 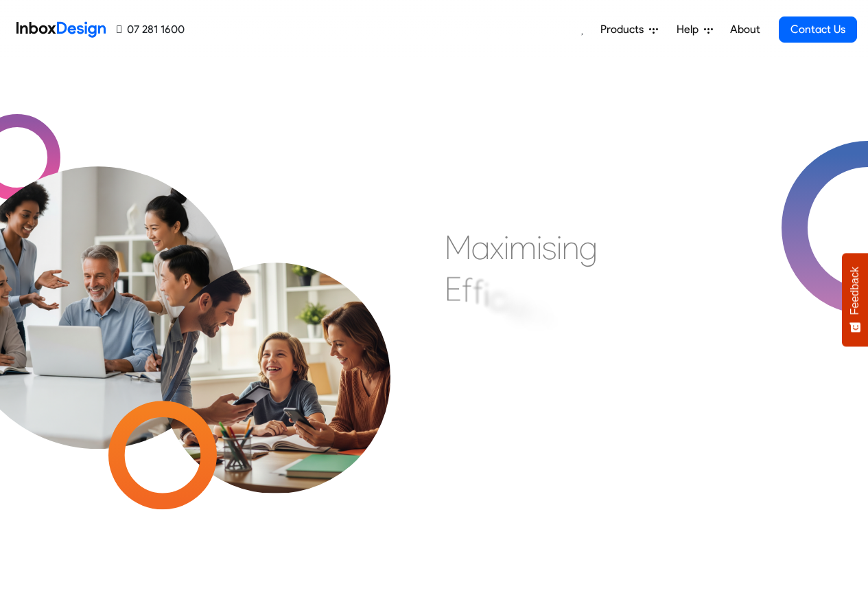 What do you see at coordinates (497, 247) in the screenshot?
I see `div: x` at bounding box center [497, 247].